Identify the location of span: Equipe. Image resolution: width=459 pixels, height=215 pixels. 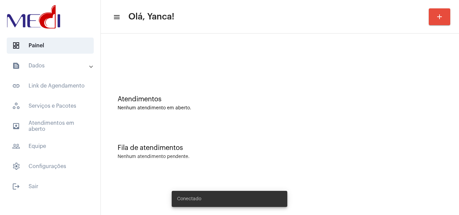
(50, 147).